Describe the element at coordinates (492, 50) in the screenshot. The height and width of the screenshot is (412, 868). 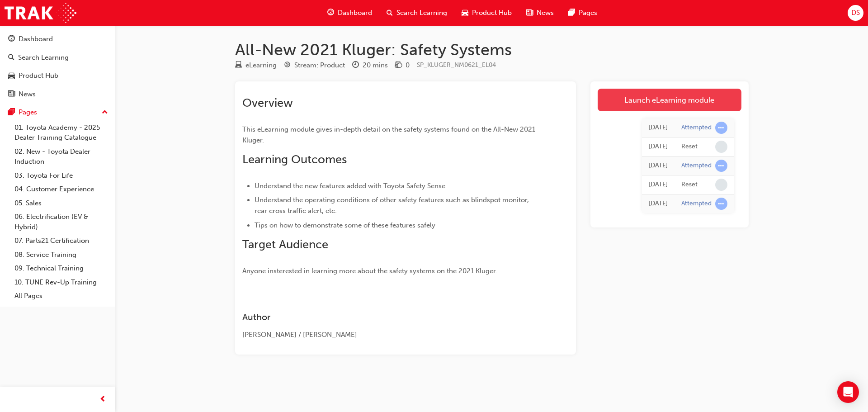
I see `h1: All-New 2021 Kluger: Safety Systems` at that location.